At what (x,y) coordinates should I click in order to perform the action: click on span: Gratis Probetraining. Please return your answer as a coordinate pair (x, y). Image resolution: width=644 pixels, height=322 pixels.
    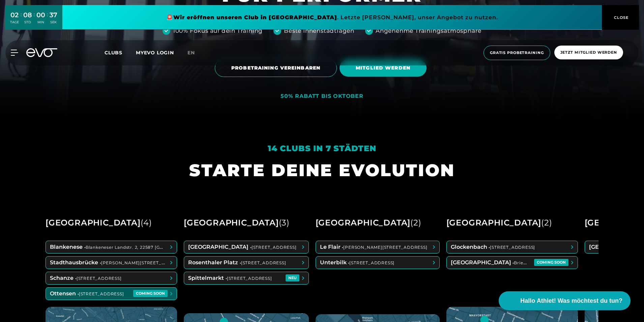
    Looking at the image, I should click on (517, 53).